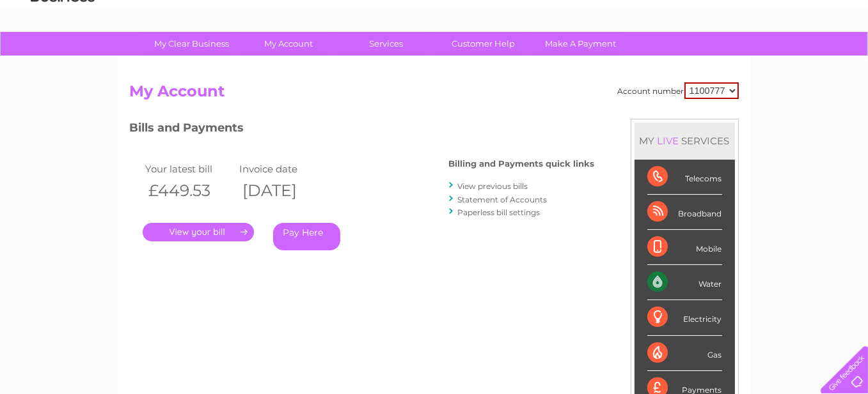 This screenshot has width=868, height=394. What do you see at coordinates (189, 169) in the screenshot?
I see `td: Your latest bill` at bounding box center [189, 169].